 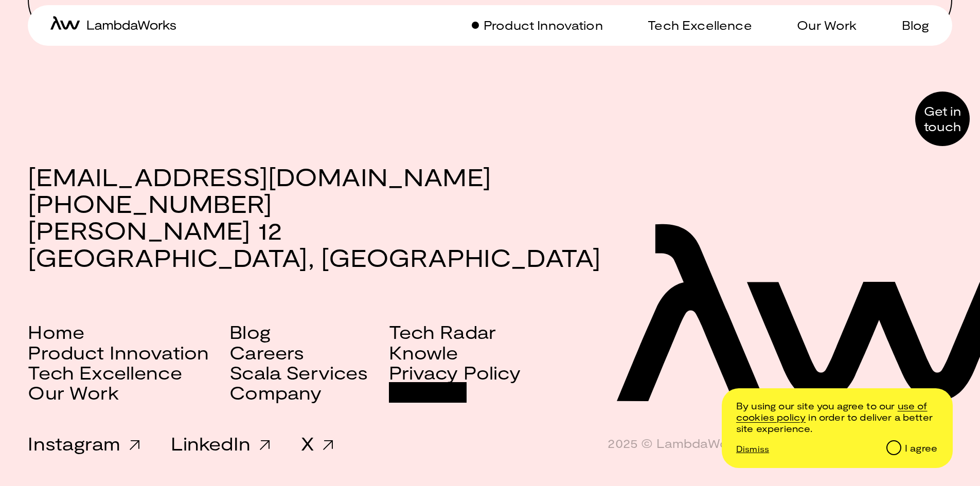 I want to click on p: Tech Excellence, so click(x=700, y=24).